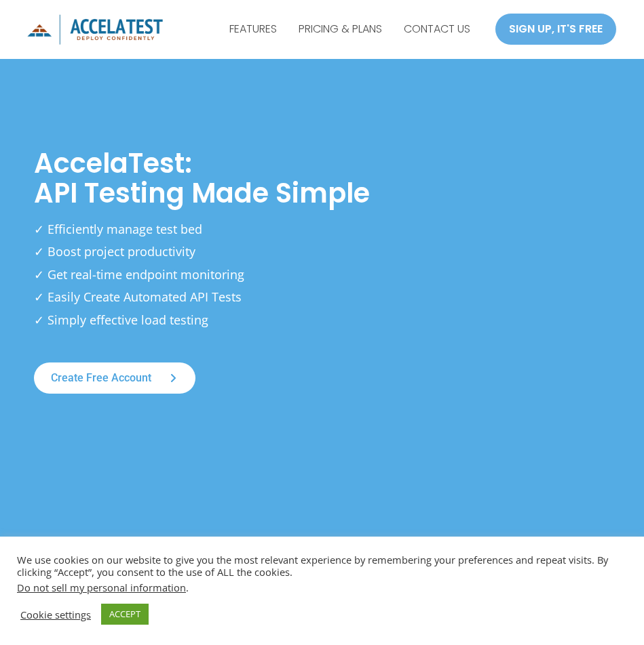 Image resolution: width=644 pixels, height=645 pixels. I want to click on p: ✓ Efficiently manage test bed ✓ Boost project productivity ✓ Get real-time endpoint monitoring ✓ ..., so click(267, 274).